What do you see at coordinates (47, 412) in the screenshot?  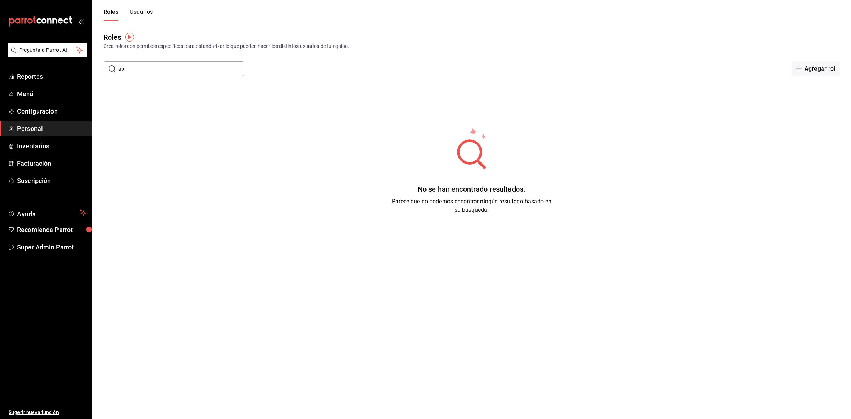 I see `span: Sugerir nueva función` at bounding box center [47, 412].